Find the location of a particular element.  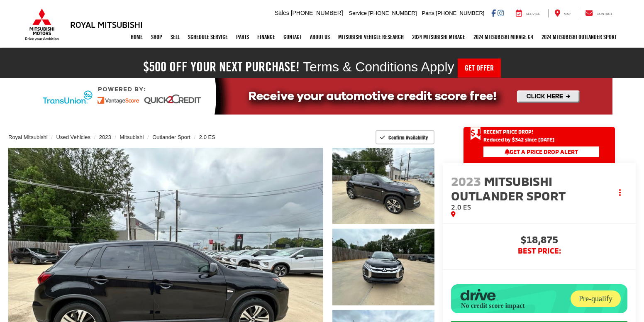

a: 2023 is located at coordinates (105, 137).